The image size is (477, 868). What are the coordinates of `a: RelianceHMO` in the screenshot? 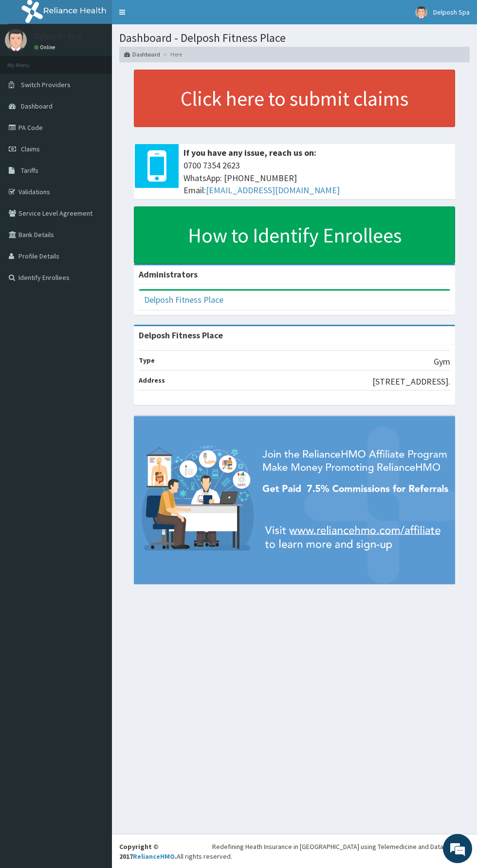 It's located at (154, 857).